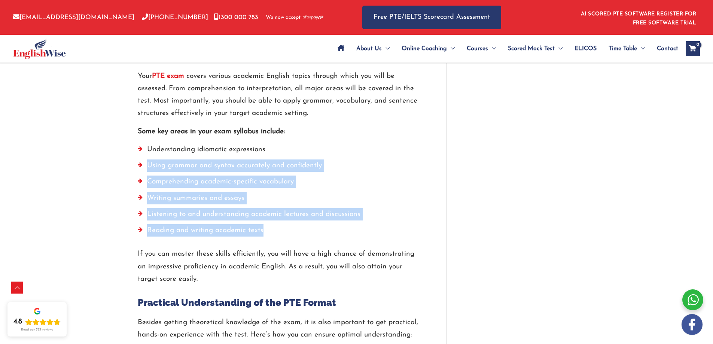  What do you see at coordinates (278, 151) in the screenshot?
I see `li: Understanding idiomatic expressions` at bounding box center [278, 151].